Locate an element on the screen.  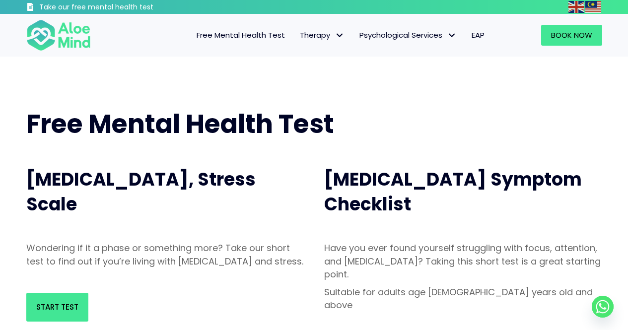
span: EAP is located at coordinates (478, 35).